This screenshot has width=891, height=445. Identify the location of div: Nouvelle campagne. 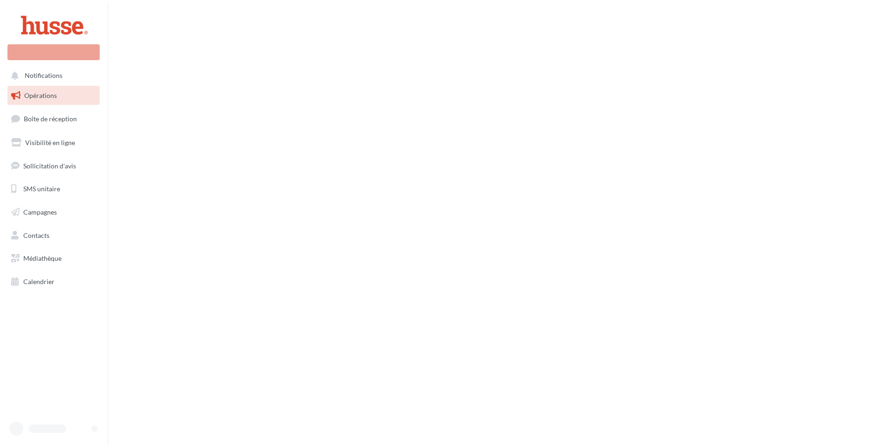
(54, 52).